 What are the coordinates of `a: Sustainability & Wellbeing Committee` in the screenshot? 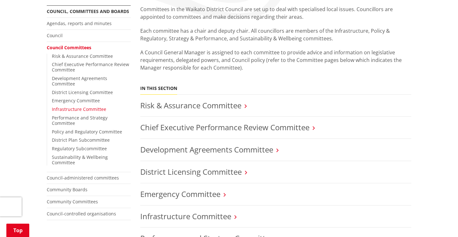 It's located at (80, 160).